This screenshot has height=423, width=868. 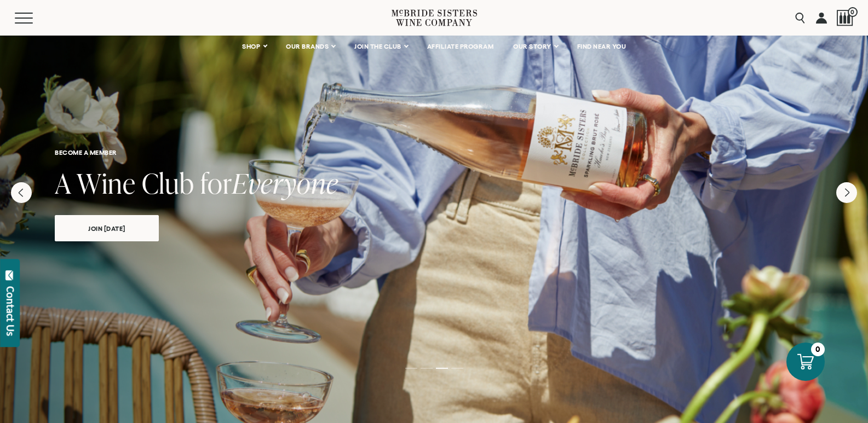 What do you see at coordinates (285, 183) in the screenshot?
I see `span: Everyone` at bounding box center [285, 183].